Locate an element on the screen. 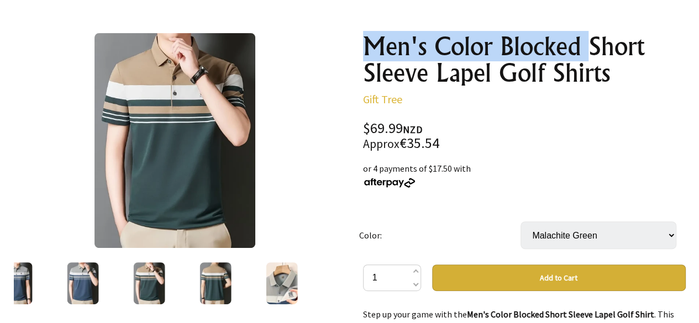 The width and height of the screenshot is (699, 323). strong: Men's Color Blocked Short Sleeve Lapel Golf Shirt is located at coordinates (560, 314).